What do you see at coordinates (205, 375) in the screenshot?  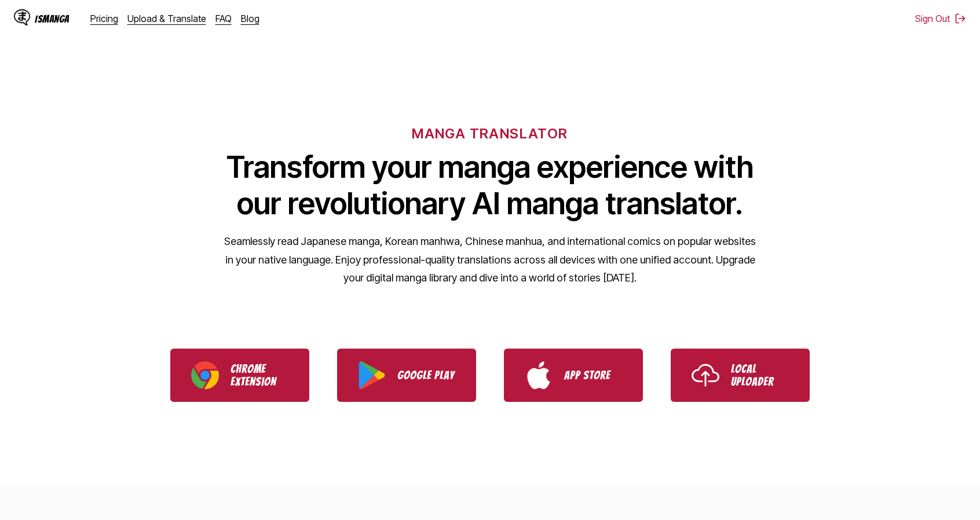 I see `img: Chrome logo` at bounding box center [205, 375].